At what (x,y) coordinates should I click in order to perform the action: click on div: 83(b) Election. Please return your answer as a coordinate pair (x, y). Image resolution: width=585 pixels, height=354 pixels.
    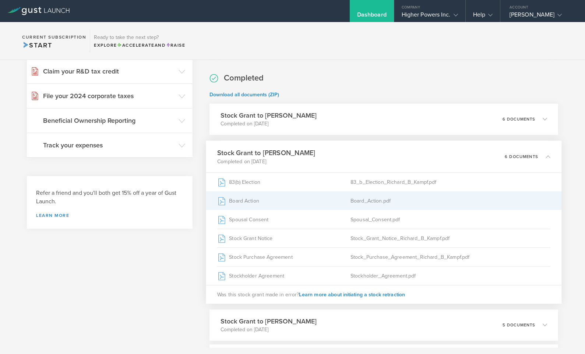
    Looking at the image, I should click on (284, 182).